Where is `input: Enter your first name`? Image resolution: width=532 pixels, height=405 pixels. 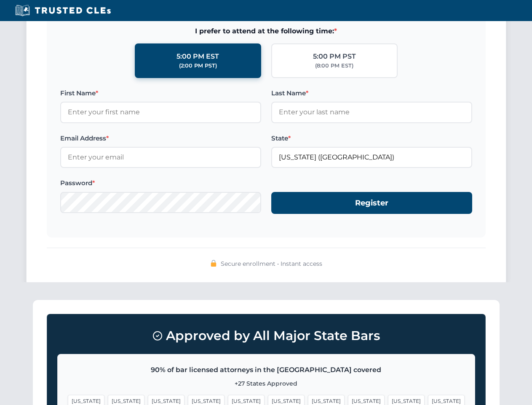
input: Enter your first name is located at coordinates (161, 112).